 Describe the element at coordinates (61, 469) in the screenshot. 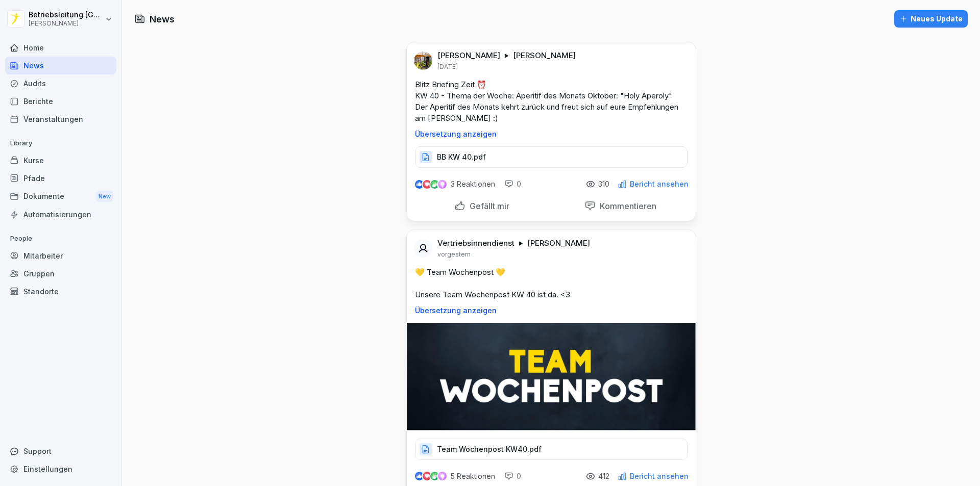

I see `div: Einstellungen` at that location.